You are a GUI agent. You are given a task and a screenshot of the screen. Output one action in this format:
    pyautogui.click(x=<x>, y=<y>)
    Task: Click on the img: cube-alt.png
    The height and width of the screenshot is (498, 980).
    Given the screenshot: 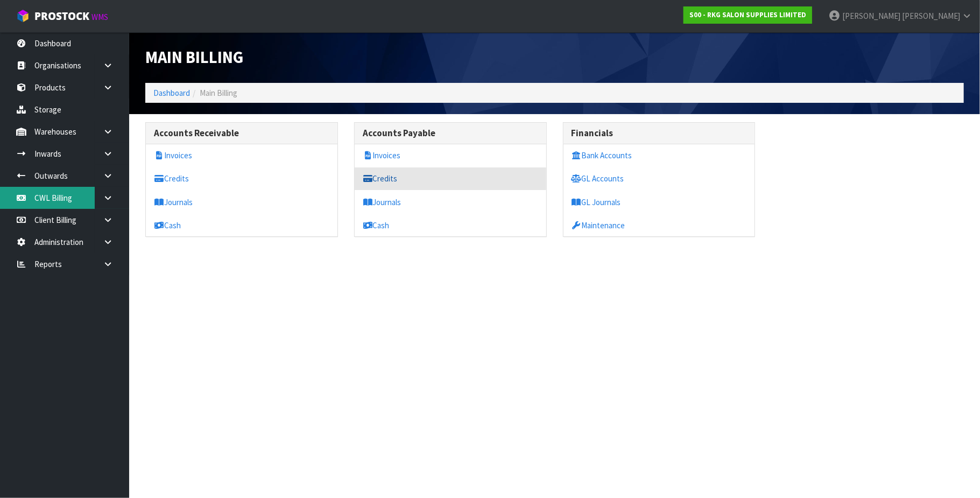 What is the action you would take?
    pyautogui.click(x=23, y=16)
    